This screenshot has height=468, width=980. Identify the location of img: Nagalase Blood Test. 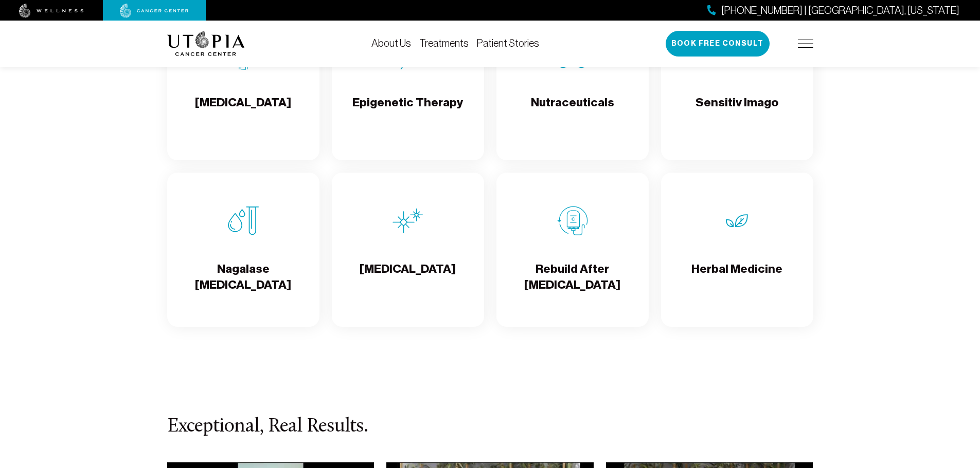
(244, 221).